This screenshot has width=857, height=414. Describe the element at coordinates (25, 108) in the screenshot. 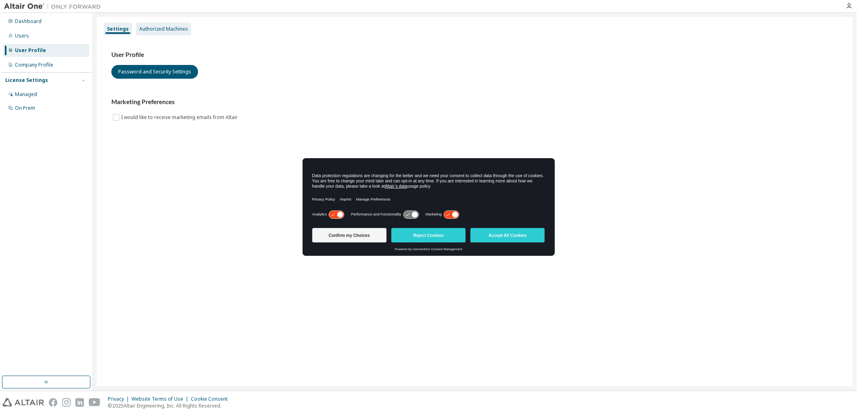

I see `div: On Prem` at that location.